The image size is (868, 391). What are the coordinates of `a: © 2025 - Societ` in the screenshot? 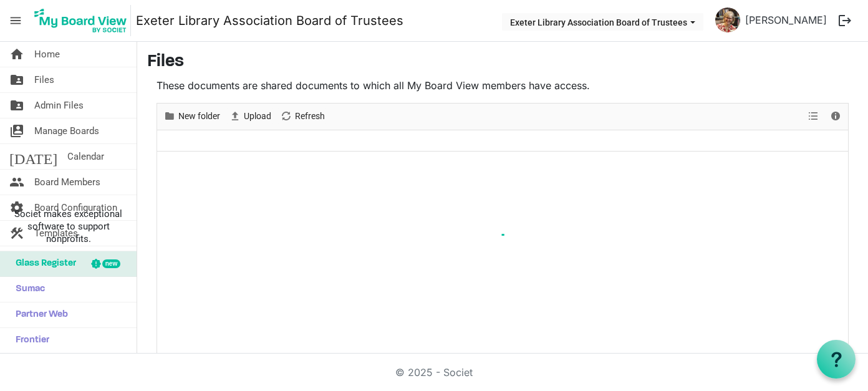 It's located at (434, 372).